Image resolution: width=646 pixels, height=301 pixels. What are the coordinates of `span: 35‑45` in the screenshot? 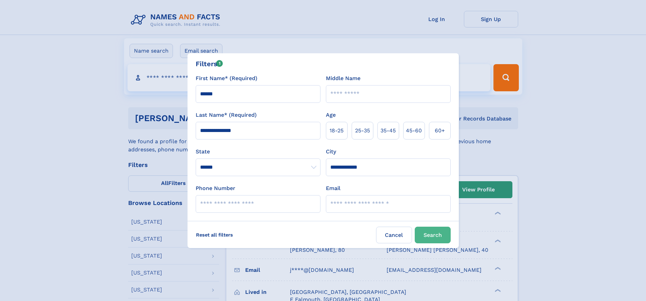 It's located at (388, 130).